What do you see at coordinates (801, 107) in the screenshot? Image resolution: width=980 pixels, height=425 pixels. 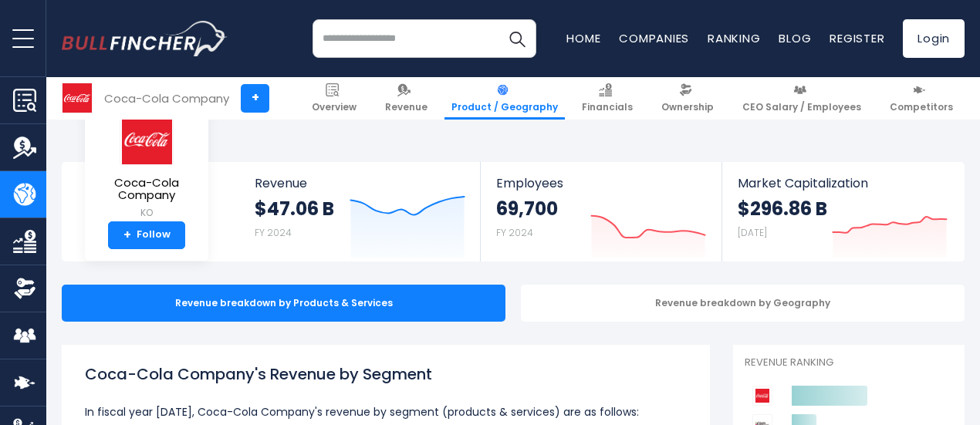 I see `span: CEO Salary / Employees` at bounding box center [801, 107].